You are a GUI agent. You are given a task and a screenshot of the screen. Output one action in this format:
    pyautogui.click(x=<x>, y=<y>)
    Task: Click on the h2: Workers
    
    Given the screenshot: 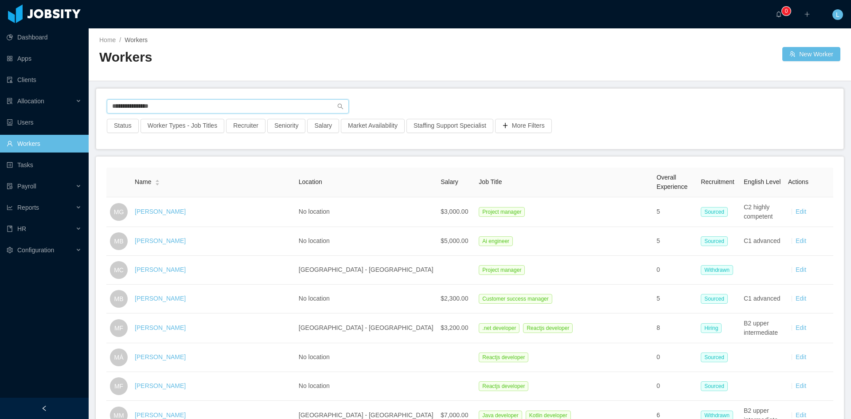 What is the action you would take?
    pyautogui.click(x=285, y=57)
    